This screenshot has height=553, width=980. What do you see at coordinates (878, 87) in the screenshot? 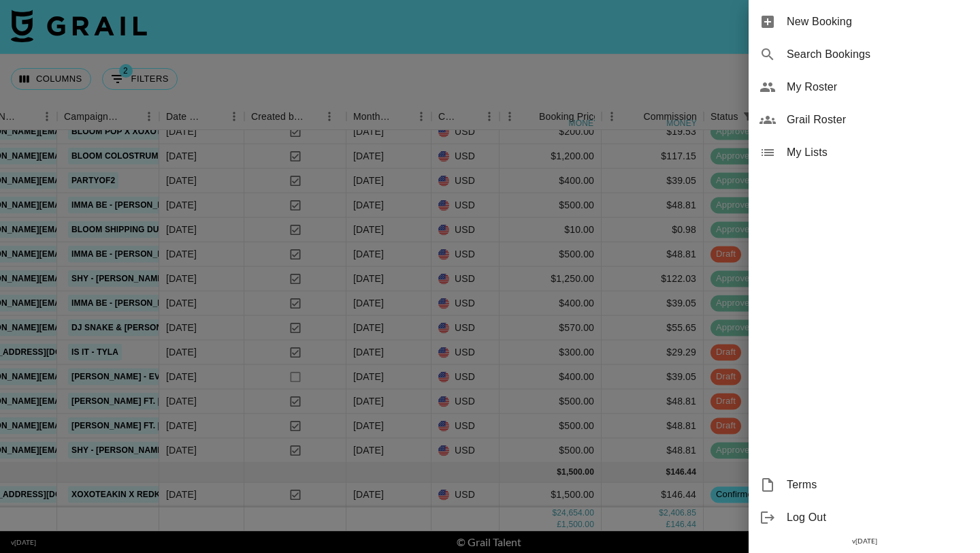
I see `span: My Roster` at bounding box center [878, 87].